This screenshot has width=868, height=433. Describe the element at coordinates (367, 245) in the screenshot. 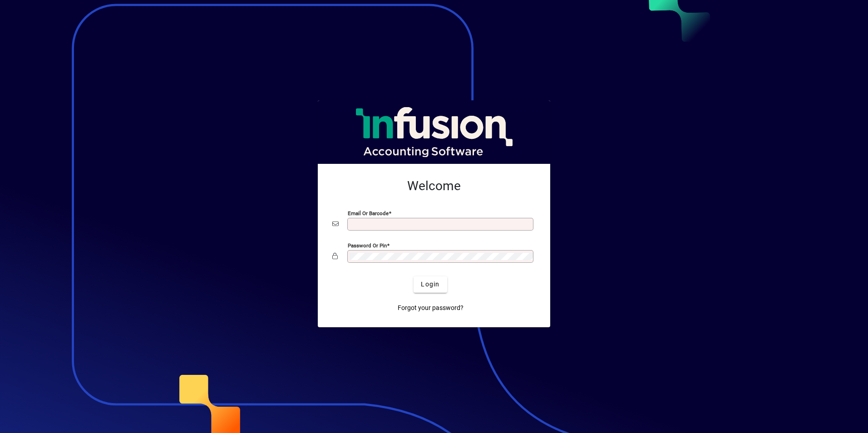

I see `mat-label: Password or Pin` at that location.